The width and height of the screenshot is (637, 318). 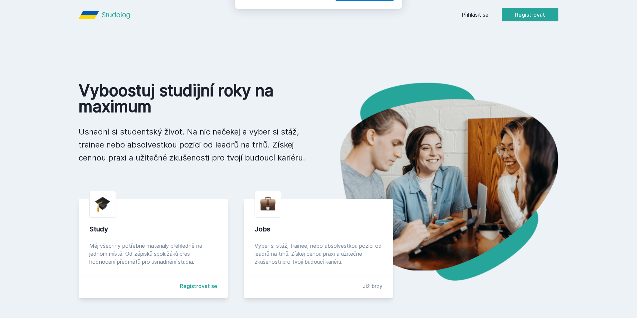 I want to click on img: graduation-cap.png, so click(x=103, y=204).